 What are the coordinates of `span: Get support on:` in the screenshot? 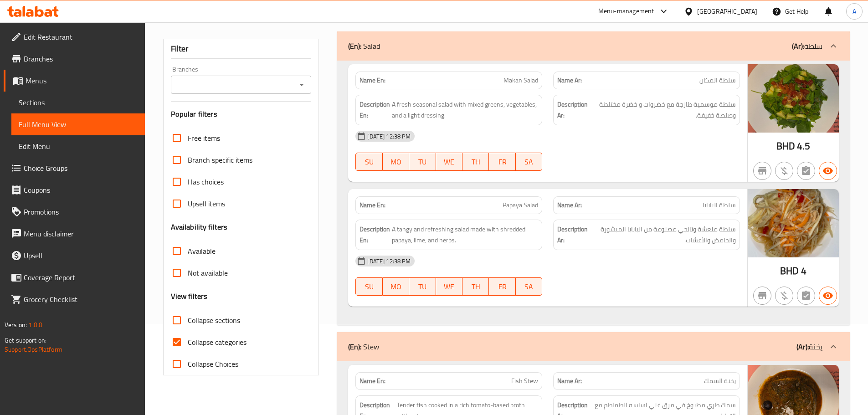 It's located at (26, 340).